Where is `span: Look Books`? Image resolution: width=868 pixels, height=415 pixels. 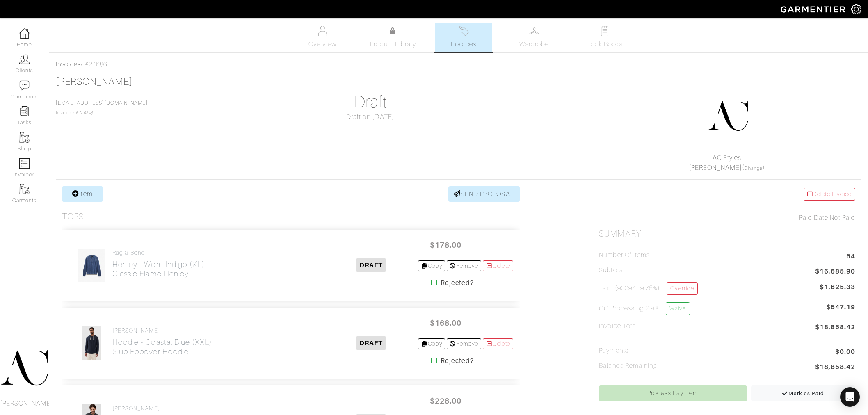 span: Look Books is located at coordinates (605, 44).